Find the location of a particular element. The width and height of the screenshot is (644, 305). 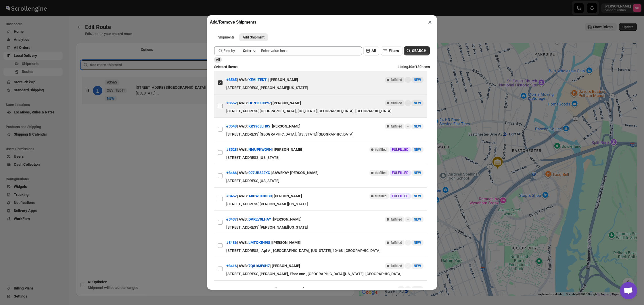

button: #3436 is located at coordinates (231, 243).